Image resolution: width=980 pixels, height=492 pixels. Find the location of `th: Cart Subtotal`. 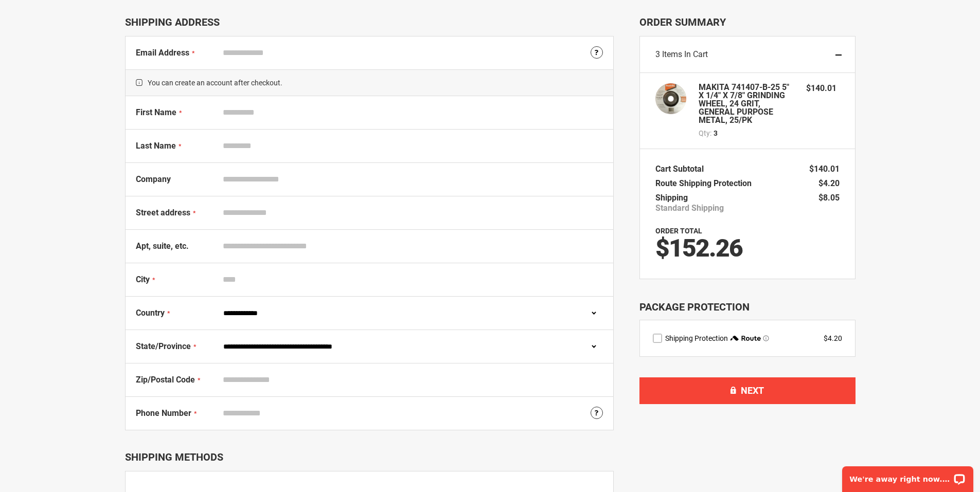

th: Cart Subtotal is located at coordinates (683, 169).